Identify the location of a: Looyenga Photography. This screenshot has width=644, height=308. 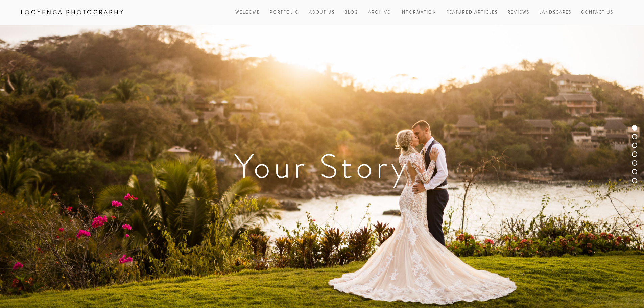
(72, 12).